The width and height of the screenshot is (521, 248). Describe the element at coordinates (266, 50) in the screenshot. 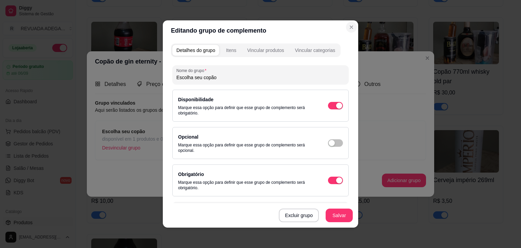

I see `div: Vincular produtos` at that location.